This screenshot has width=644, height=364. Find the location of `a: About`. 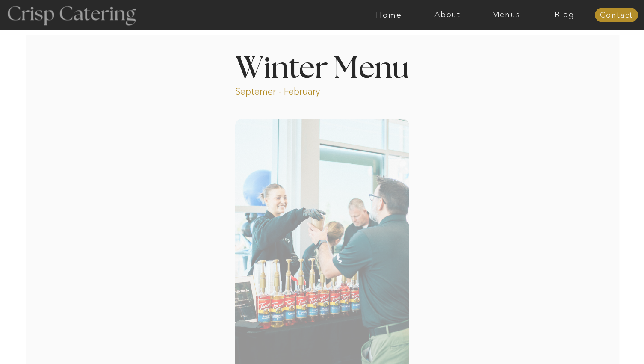

a: About is located at coordinates (448, 15).